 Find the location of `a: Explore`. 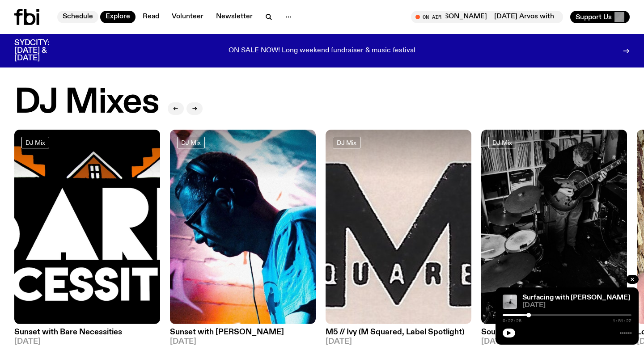

a: Explore is located at coordinates (117, 17).